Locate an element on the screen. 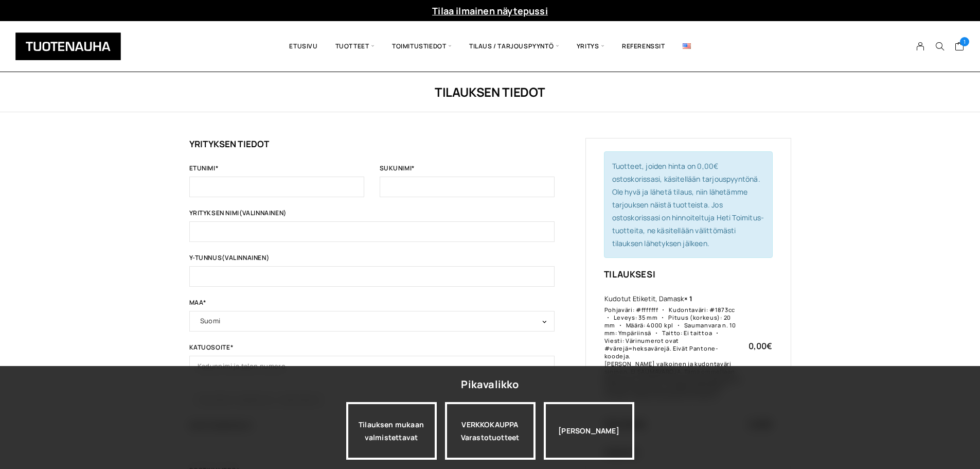  div: Tilauksen mukaan valmistettavat is located at coordinates (391, 431).